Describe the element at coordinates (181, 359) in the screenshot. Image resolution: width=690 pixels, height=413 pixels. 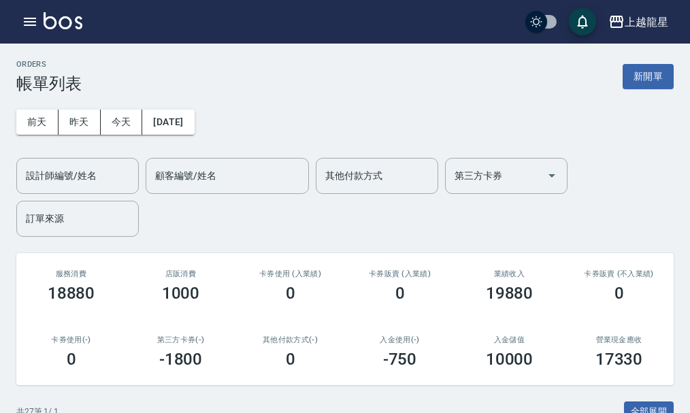
I see `h3: -1800` at that location.